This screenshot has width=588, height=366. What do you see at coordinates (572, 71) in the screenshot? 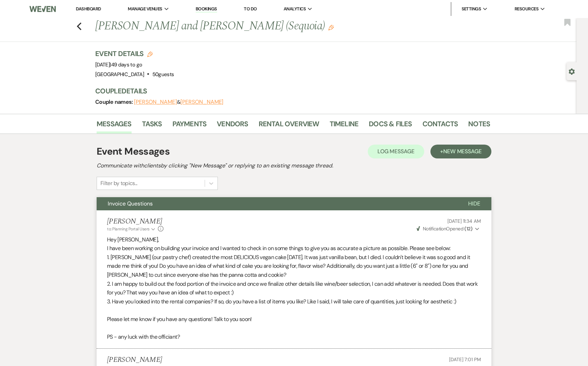
I see `button: Open lead details` at bounding box center [572, 71].